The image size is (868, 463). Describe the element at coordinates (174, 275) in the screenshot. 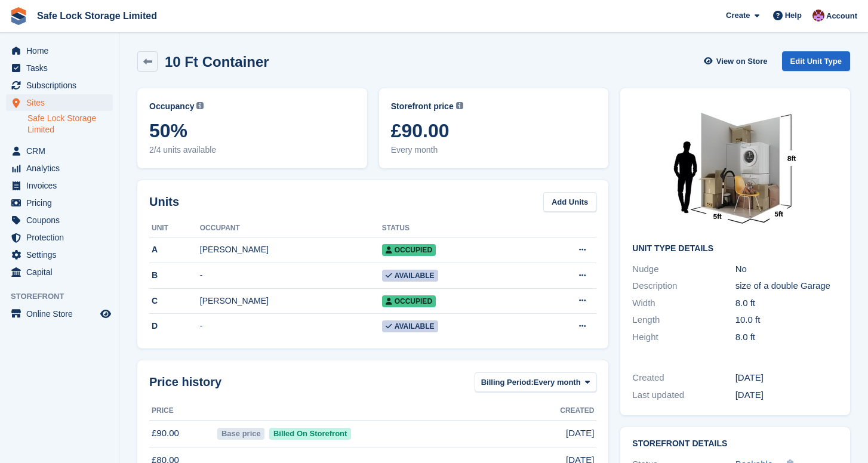

I see `div: B` at that location.